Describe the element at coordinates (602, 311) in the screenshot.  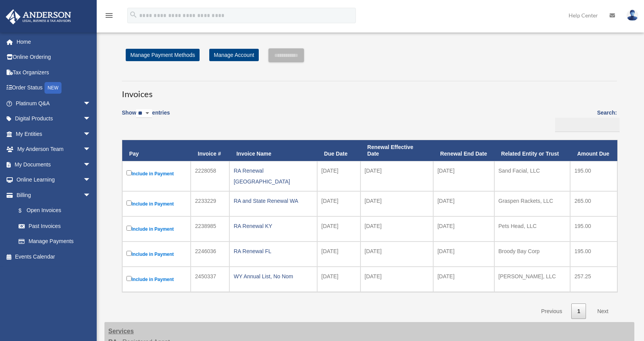
I see `a: Next` at that location.